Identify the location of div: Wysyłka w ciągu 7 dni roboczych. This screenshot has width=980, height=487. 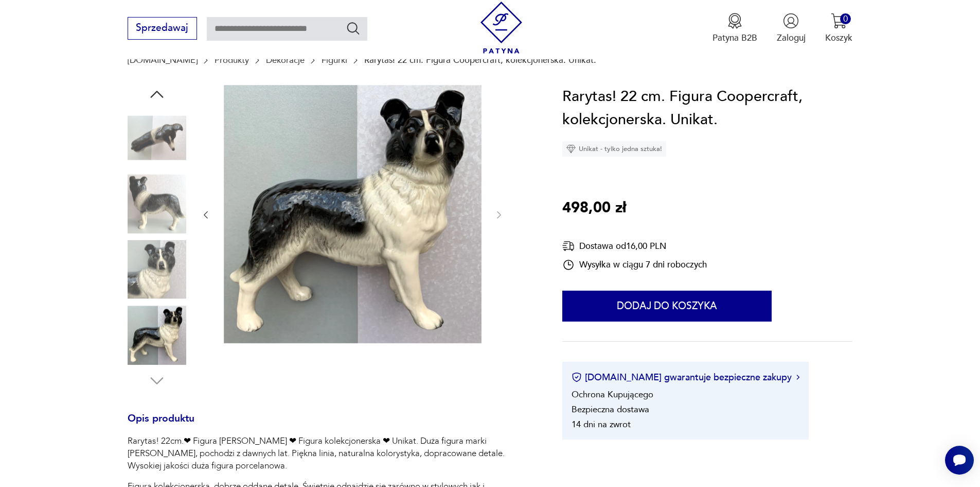
(635, 265).